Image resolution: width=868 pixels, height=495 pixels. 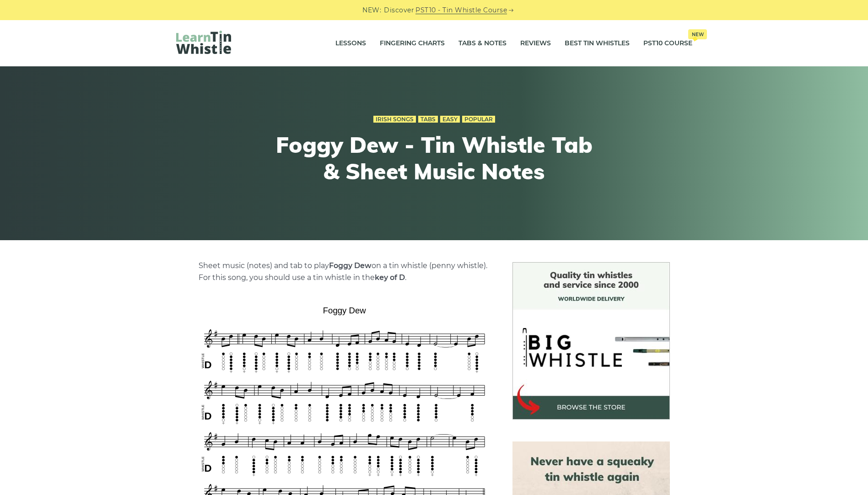 I want to click on strong: Foggy Dew, so click(x=350, y=265).